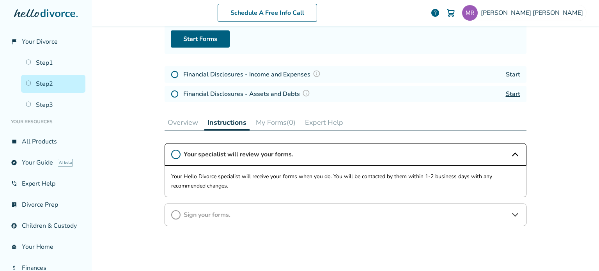 This screenshot has width=599, height=271. What do you see at coordinates (200, 39) in the screenshot?
I see `a: Start Forms` at bounding box center [200, 39].